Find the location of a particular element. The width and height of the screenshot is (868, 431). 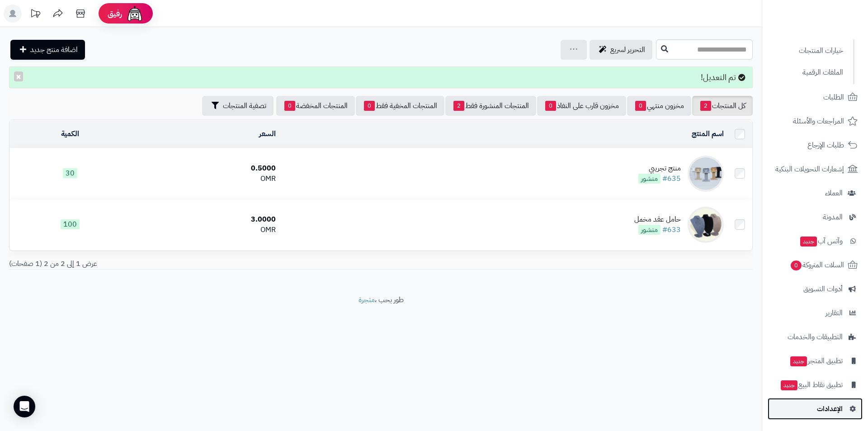

a: خيارات المنتجات is located at coordinates (807, 51).